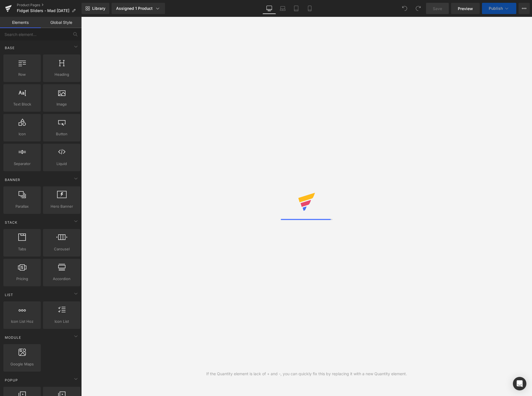 The width and height of the screenshot is (532, 396). What do you see at coordinates (22, 104) in the screenshot?
I see `span: Text Block` at bounding box center [22, 104].